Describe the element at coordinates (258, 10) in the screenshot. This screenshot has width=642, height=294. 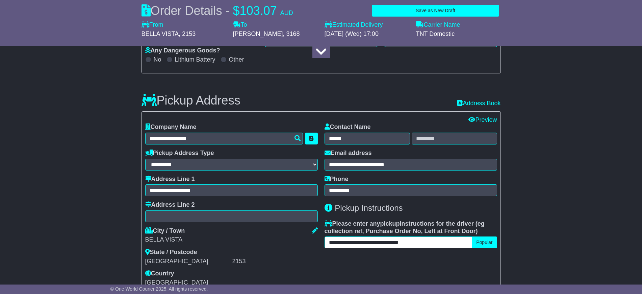
I see `span: 103.07` at that location.